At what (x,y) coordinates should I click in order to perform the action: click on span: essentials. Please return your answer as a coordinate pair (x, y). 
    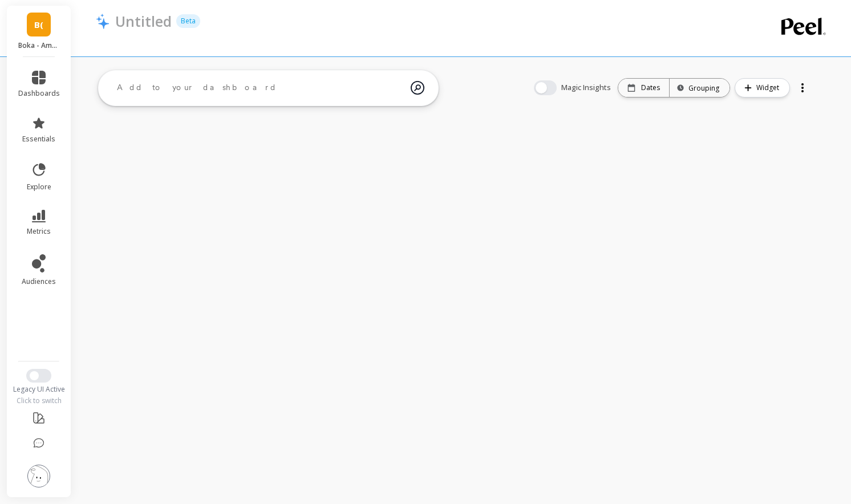
    Looking at the image, I should click on (39, 139).